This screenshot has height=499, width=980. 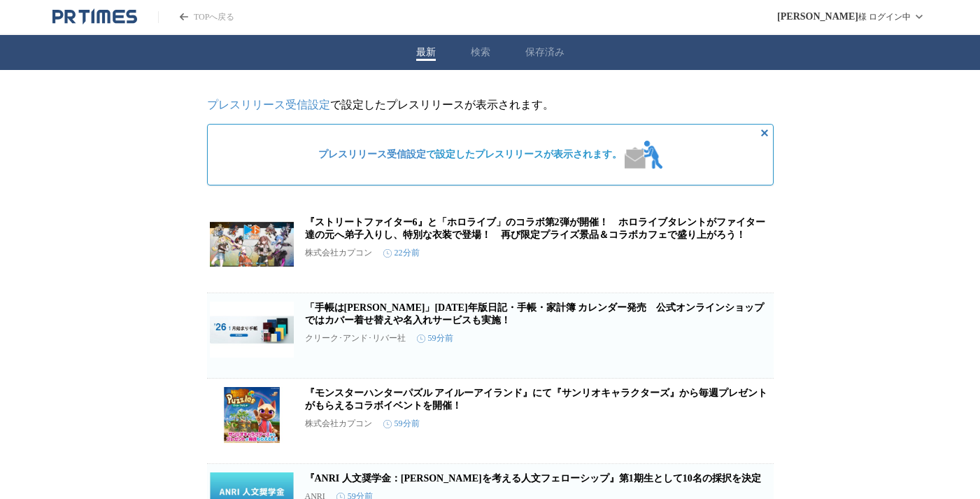 I want to click on a: 『ストリートファイター6』と「ホロライブ」のコラボ第2弾が開催！ ホロライブタレントがファイター達の元へ弟子入りし、特別な衣装で登場！ 再び限定プライズ景品＆コラボカフェで盛り上がろう！, so click(x=536, y=228).